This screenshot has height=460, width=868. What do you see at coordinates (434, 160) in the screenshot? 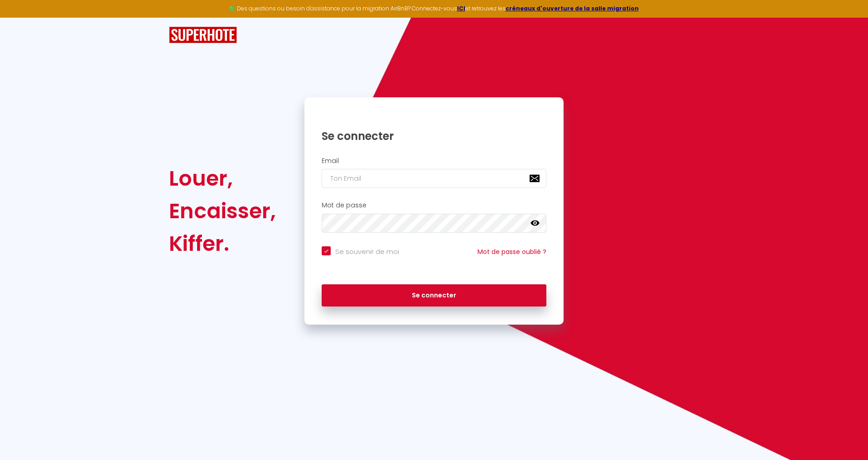
I see `h2: Email` at bounding box center [434, 160].